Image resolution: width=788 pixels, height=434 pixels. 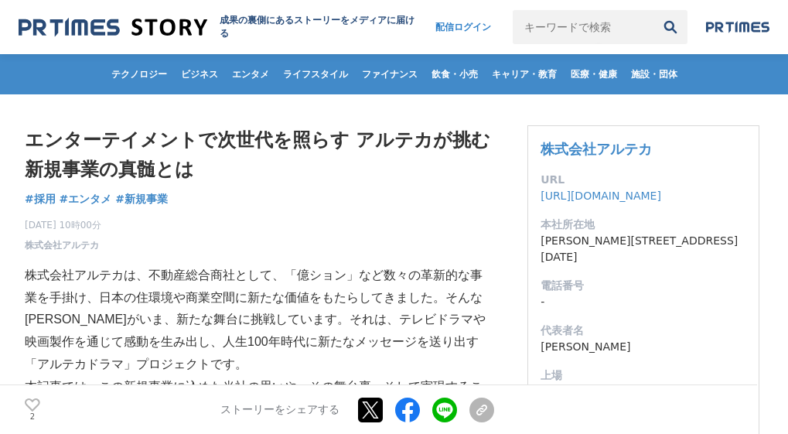 I want to click on span: #エンタメ, so click(x=86, y=199).